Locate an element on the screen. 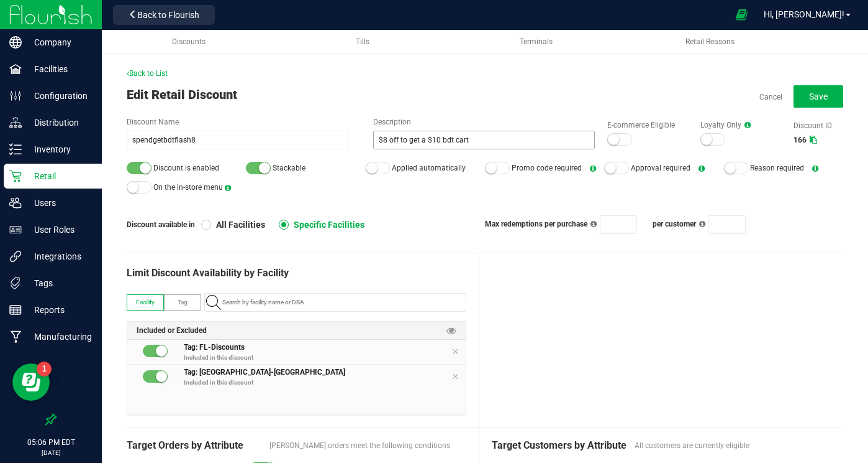 The width and height of the screenshot is (868, 463). inline-svg: Tags is located at coordinates (16, 283).